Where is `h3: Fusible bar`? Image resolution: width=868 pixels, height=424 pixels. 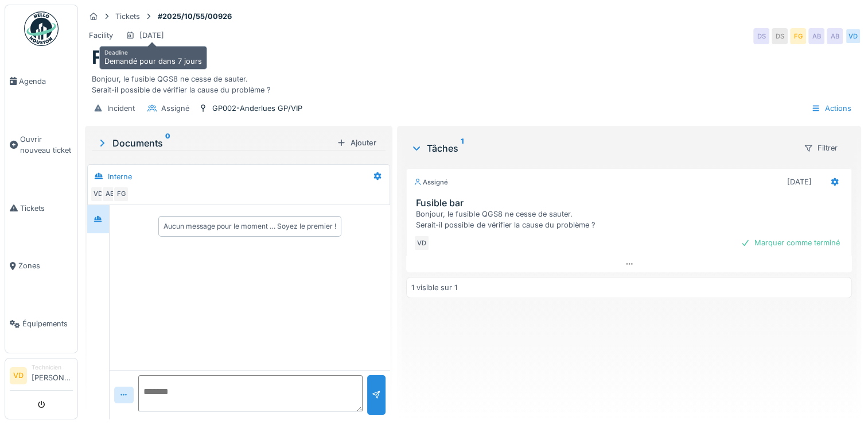
h3: Fusible bar is located at coordinates (631, 202).